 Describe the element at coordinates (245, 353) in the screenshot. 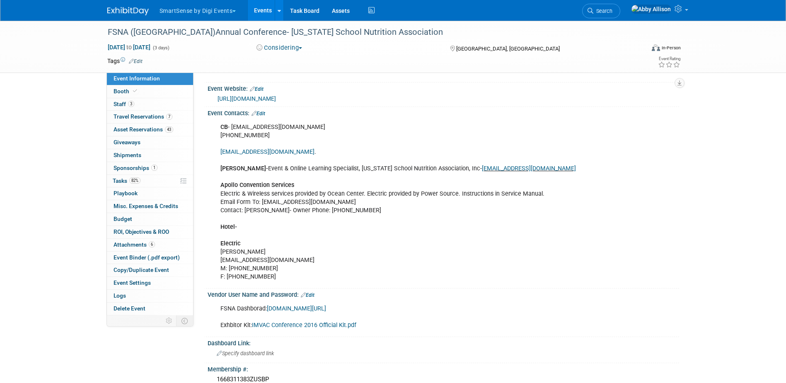

I see `span: Specify dashboard link` at that location.